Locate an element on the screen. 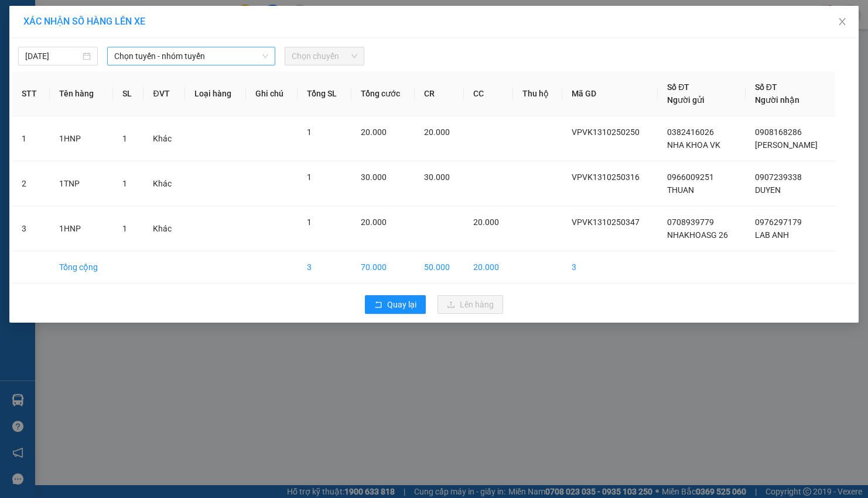 This screenshot has width=868, height=498. span: NHAKHOASG 26 is located at coordinates (697, 235).